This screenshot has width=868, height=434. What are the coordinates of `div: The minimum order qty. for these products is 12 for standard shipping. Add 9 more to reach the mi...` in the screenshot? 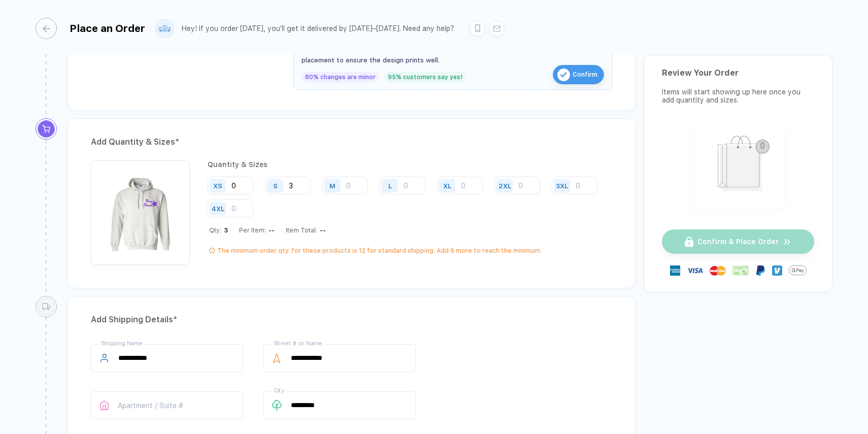 It's located at (379, 251).